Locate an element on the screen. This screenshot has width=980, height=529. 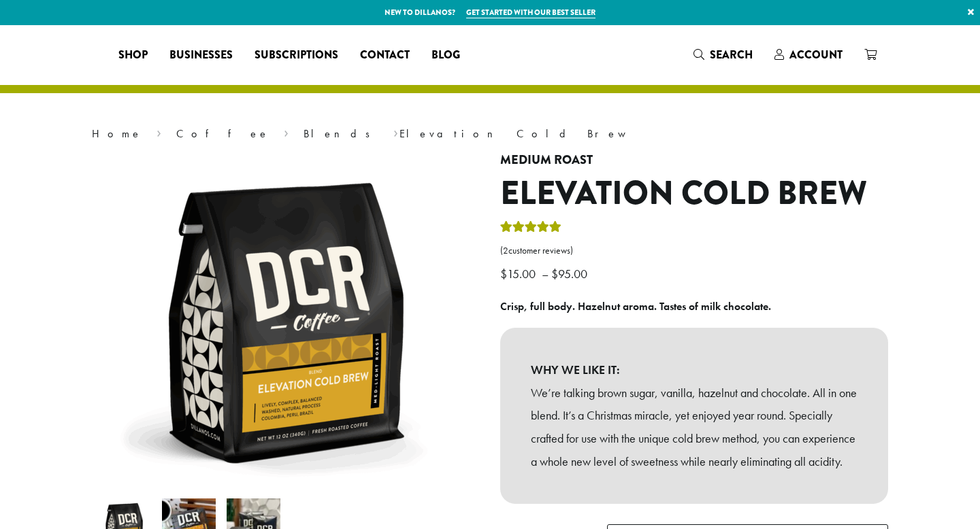
a: Search is located at coordinates (723, 54).